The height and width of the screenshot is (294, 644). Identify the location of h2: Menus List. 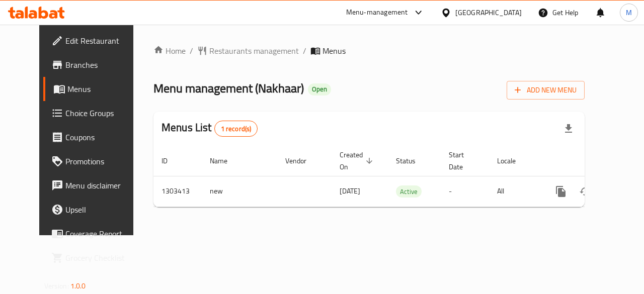
(209, 128).